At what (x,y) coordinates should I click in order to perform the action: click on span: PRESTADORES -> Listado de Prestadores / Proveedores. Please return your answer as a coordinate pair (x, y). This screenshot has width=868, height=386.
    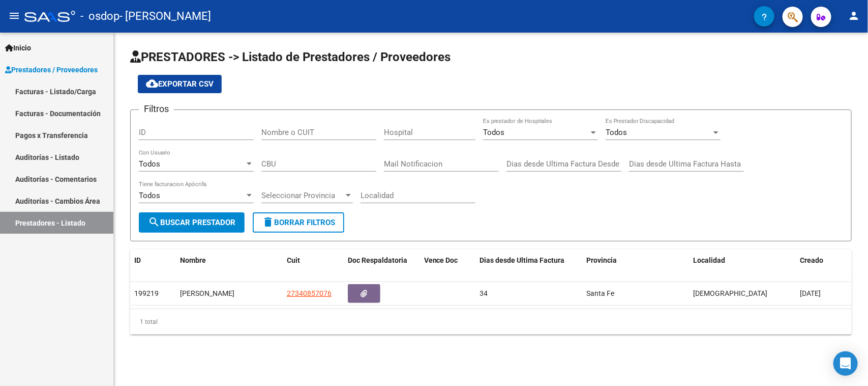
    Looking at the image, I should click on (290, 57).